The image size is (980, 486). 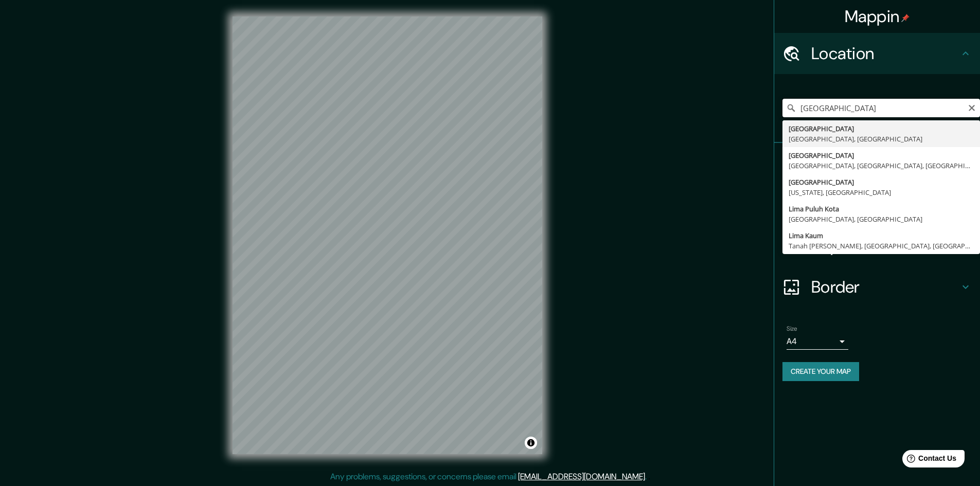 What do you see at coordinates (886, 287) in the screenshot?
I see `h4: Border` at bounding box center [886, 287].